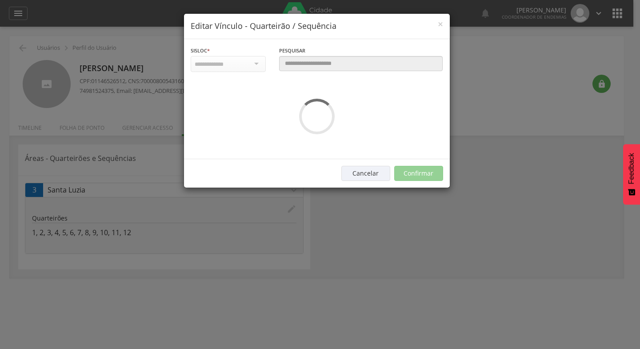  I want to click on span: Feedback, so click(631, 168).